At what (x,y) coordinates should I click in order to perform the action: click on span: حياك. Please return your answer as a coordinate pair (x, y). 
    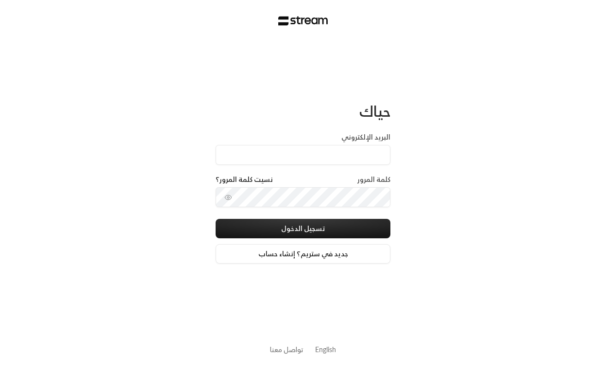
    Looking at the image, I should click on (375, 111).